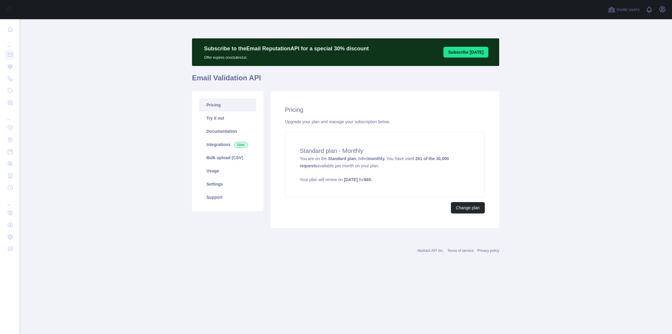  Describe the element at coordinates (385, 110) in the screenshot. I see `h2: Pricing` at that location.